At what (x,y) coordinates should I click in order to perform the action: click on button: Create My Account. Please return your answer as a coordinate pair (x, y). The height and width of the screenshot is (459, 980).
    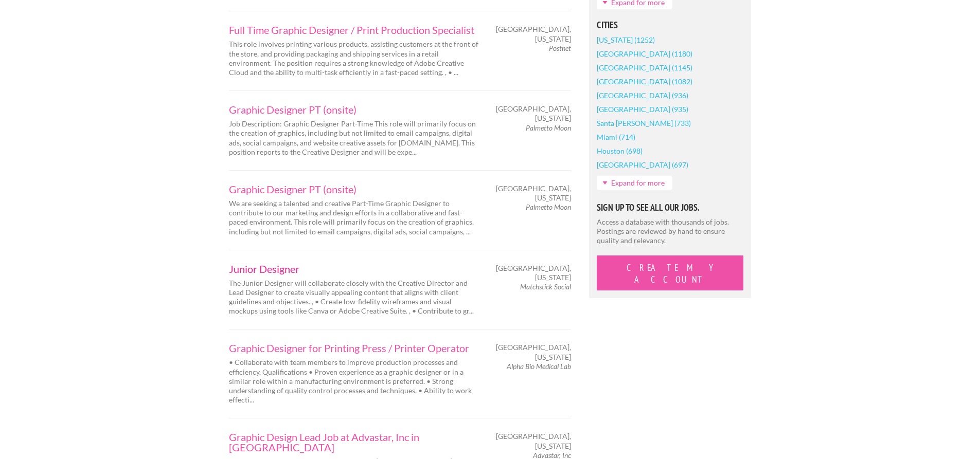
    Looking at the image, I should click on (670, 273).